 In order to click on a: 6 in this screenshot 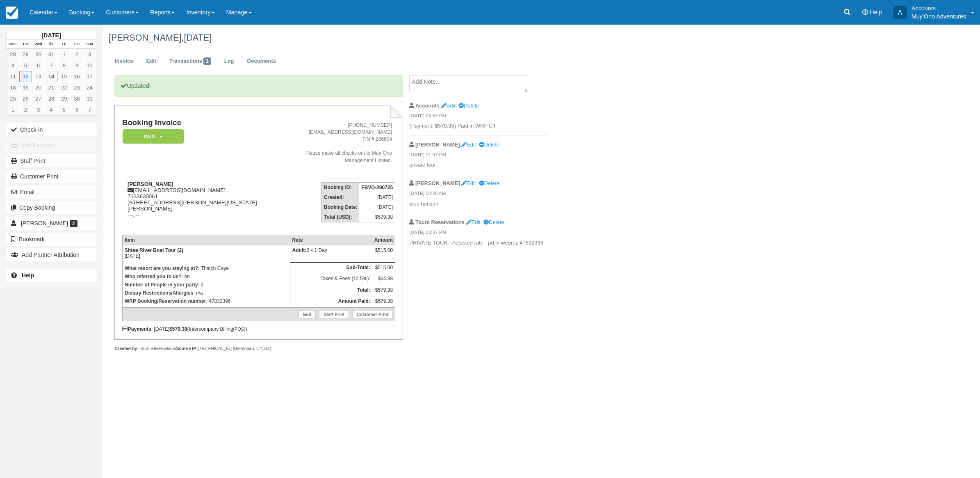, I will do `click(77, 109)`.